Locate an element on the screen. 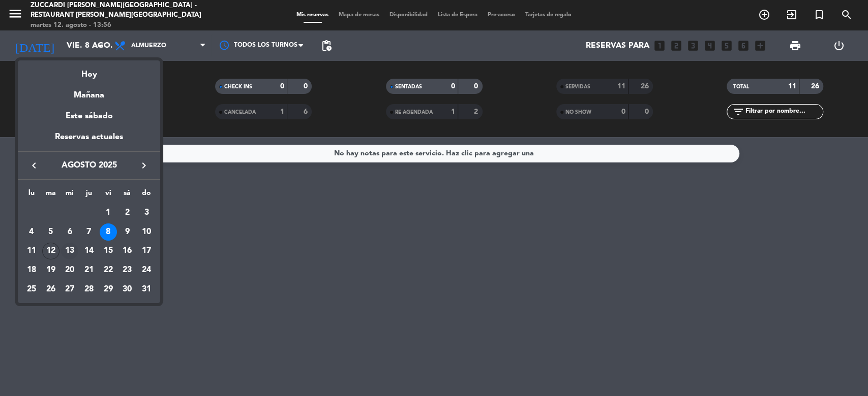  div: Este sábado is located at coordinates (89, 116).